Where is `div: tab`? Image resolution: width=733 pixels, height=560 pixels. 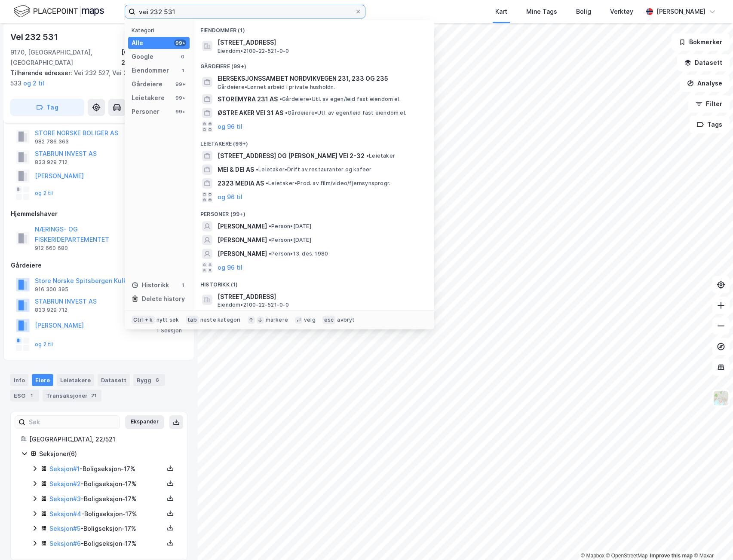 div: tab is located at coordinates (192, 320).